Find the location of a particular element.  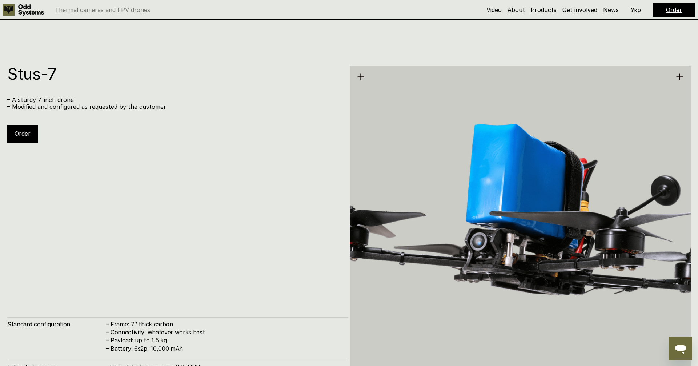

h4: Payload: up to 1.5 kg is located at coordinates (226, 340).